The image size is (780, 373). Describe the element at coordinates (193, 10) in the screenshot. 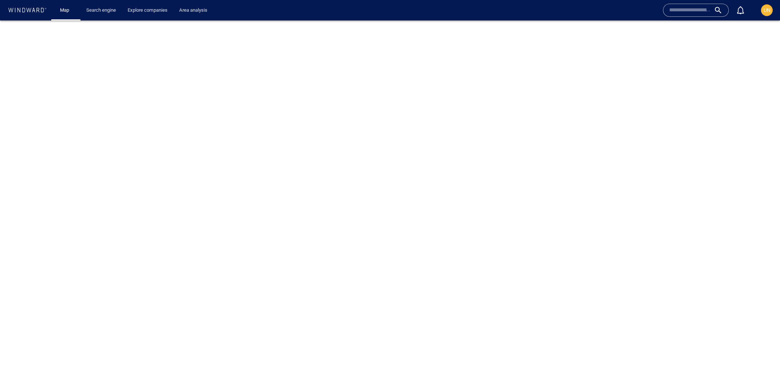

I see `a: Area analysis` at that location.